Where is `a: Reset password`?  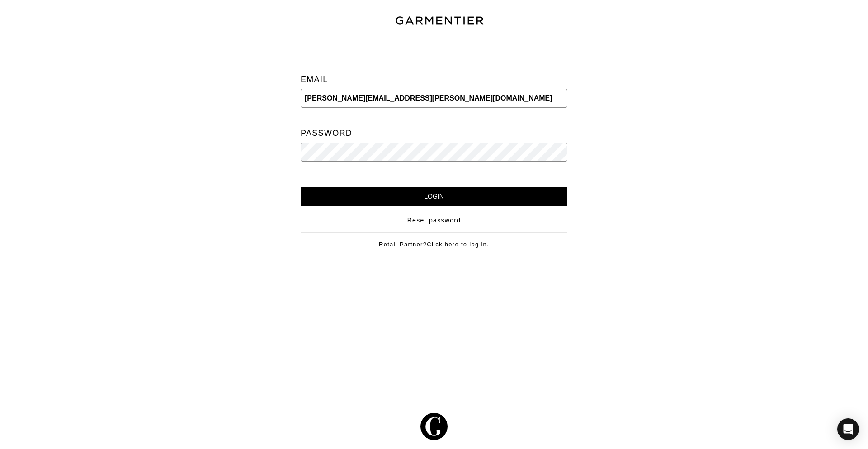
a: Reset password is located at coordinates (434, 220).